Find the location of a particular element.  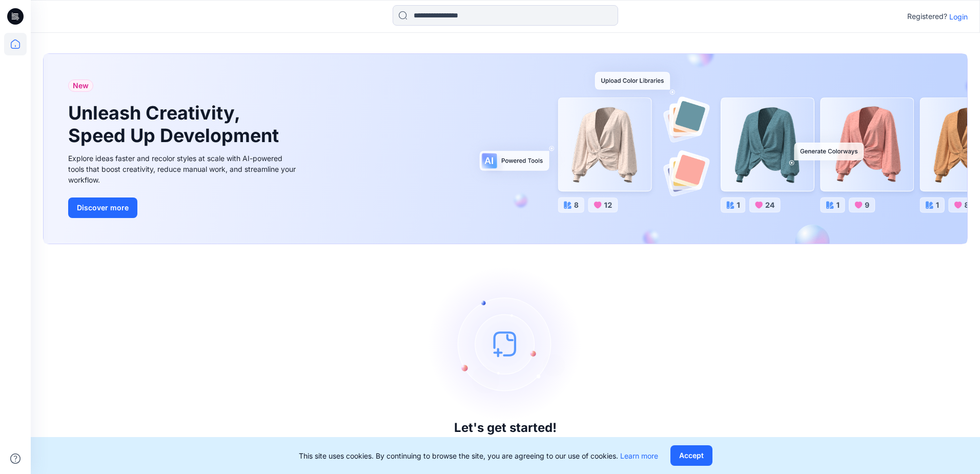

p: Login is located at coordinates (958, 16).